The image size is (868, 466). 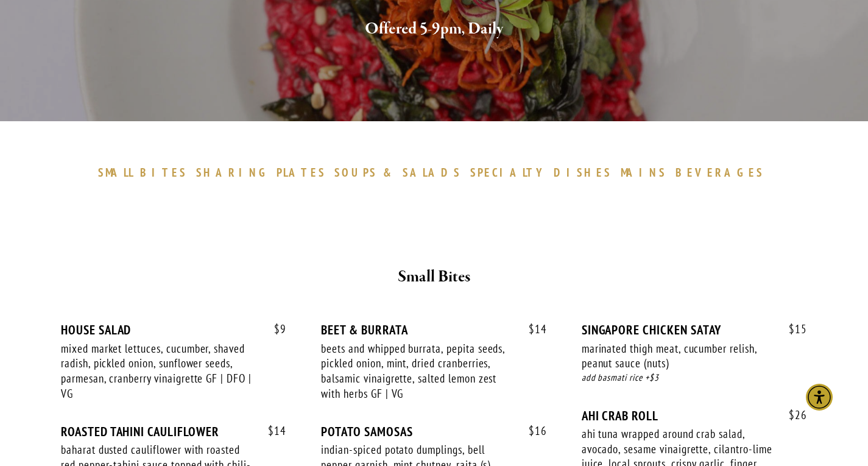 What do you see at coordinates (695, 330) in the screenshot?
I see `div: SINGAPORE CHICKEN SATAY` at bounding box center [695, 330].